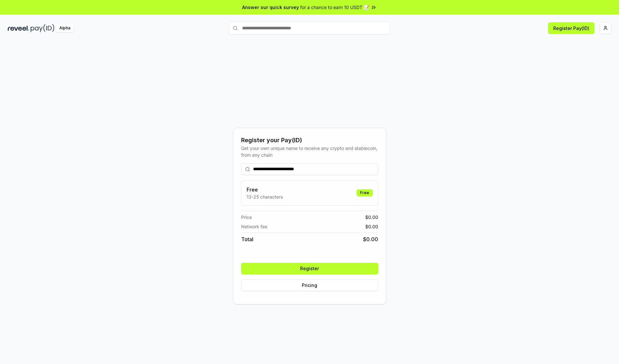 The width and height of the screenshot is (619, 364). Describe the element at coordinates (310, 285) in the screenshot. I see `button: Pricing` at that location.